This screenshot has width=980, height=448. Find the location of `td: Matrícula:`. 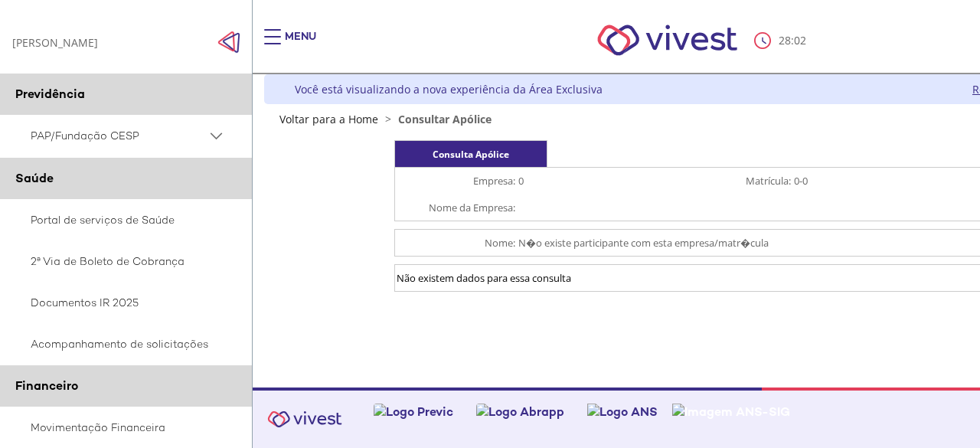

td: Matrícula: is located at coordinates (731, 181).